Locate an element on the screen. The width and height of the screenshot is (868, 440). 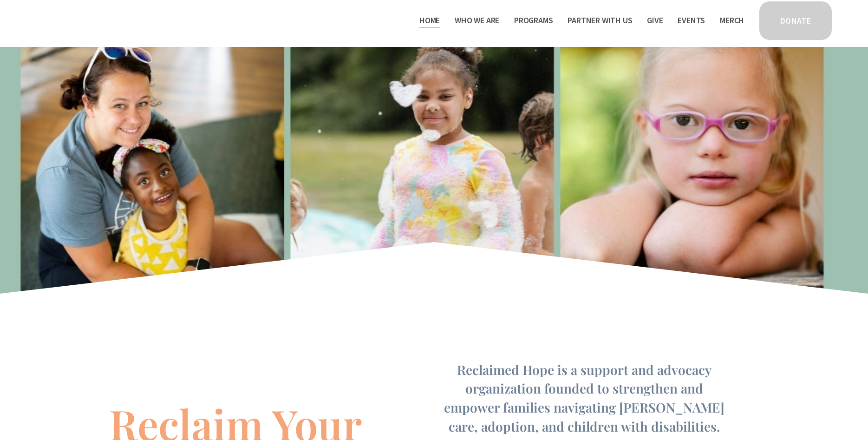
a: Give is located at coordinates (655, 20).